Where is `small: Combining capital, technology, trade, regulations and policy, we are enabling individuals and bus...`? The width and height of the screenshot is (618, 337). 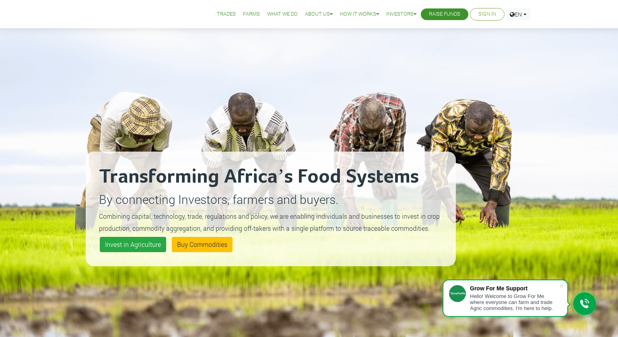 small: Combining capital, technology, trade, regulations and policy, we are enabling individuals and bus... is located at coordinates (269, 222).